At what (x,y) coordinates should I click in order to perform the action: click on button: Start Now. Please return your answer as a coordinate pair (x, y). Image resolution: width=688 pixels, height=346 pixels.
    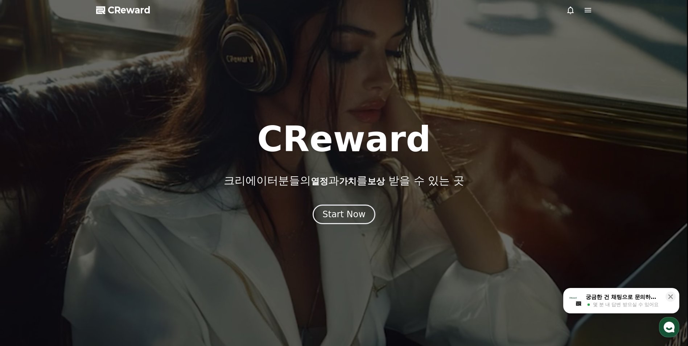
    Looking at the image, I should click on (344, 214).